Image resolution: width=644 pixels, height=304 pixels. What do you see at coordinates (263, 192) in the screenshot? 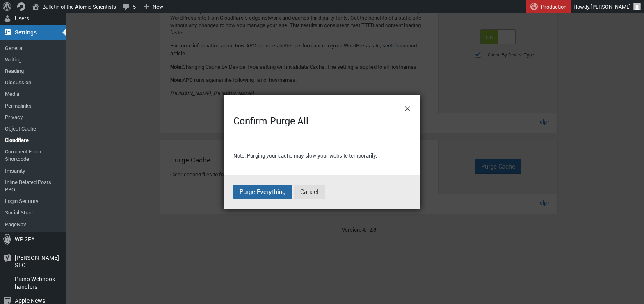
I see `button: Purge Everything` at bounding box center [263, 192].